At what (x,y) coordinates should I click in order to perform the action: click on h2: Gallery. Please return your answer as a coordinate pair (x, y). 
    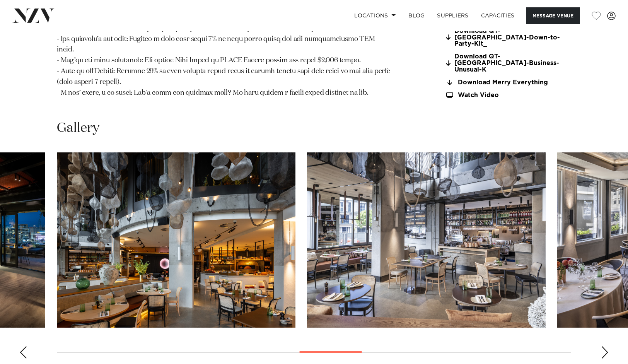
    Looking at the image, I should click on (78, 128).